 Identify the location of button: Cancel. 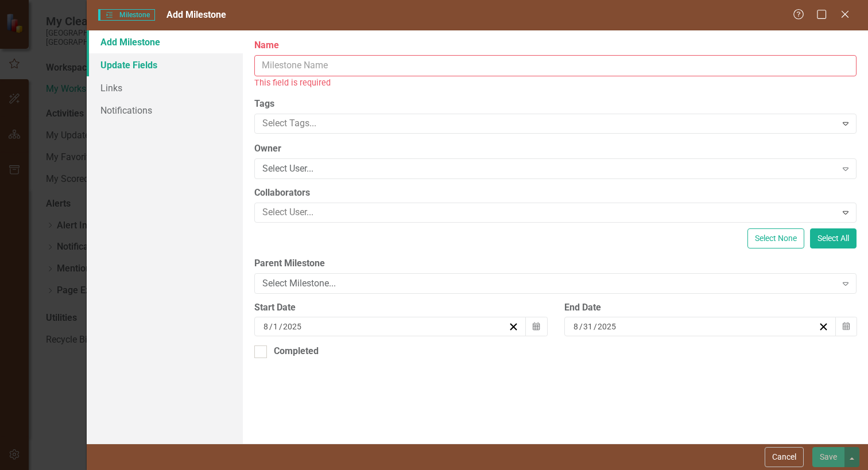
(784, 456).